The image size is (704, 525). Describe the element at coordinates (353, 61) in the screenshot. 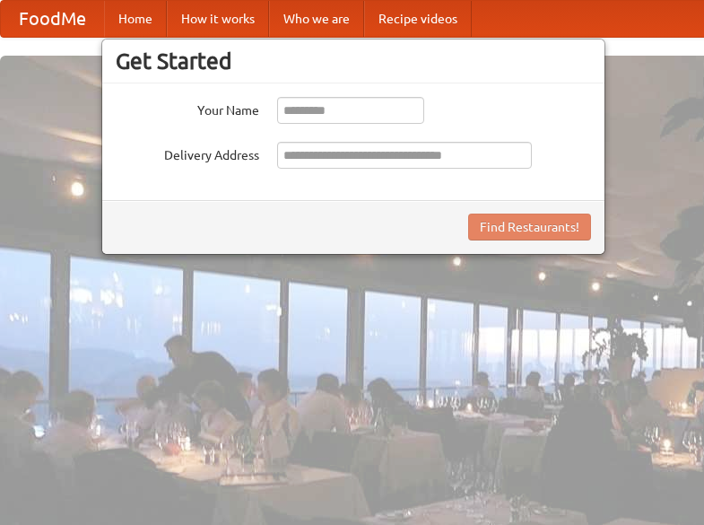

I see `h3: Get Started` at that location.